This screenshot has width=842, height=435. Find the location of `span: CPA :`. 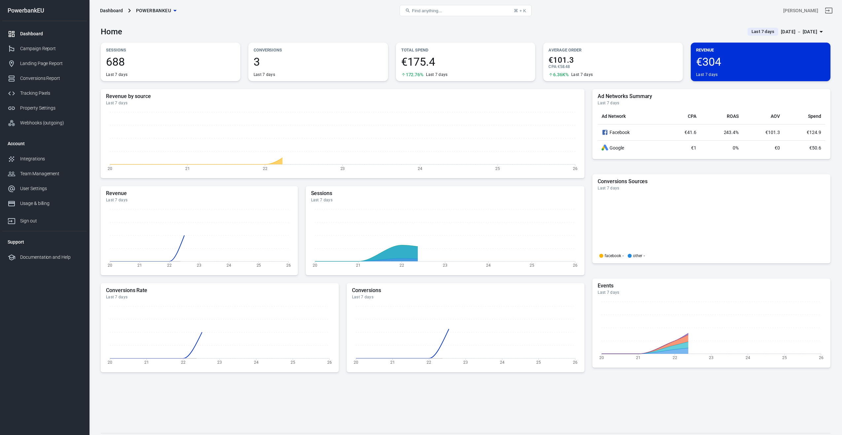

span: CPA : is located at coordinates (553, 67).